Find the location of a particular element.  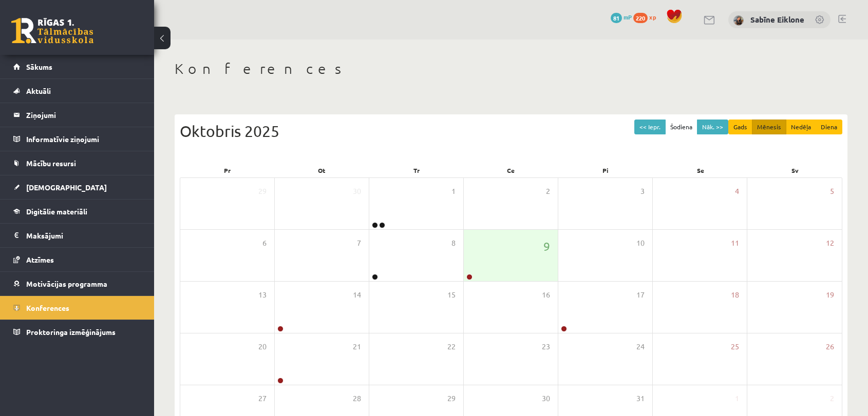

span: Aktuāli is located at coordinates (38, 91).